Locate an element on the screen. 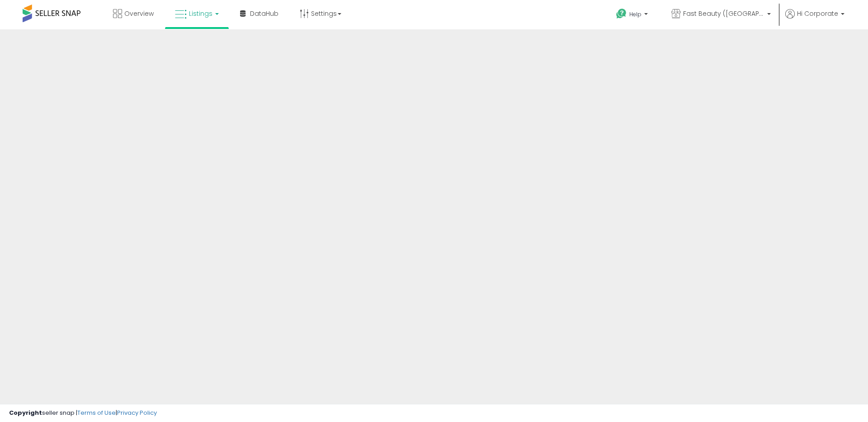  a: Help is located at coordinates (633, 15).